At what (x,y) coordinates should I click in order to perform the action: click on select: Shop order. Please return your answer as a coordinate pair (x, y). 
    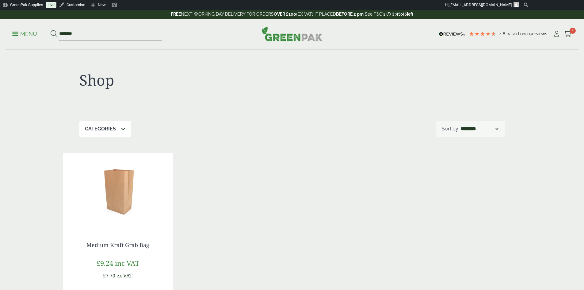
    Looking at the image, I should click on (479, 129).